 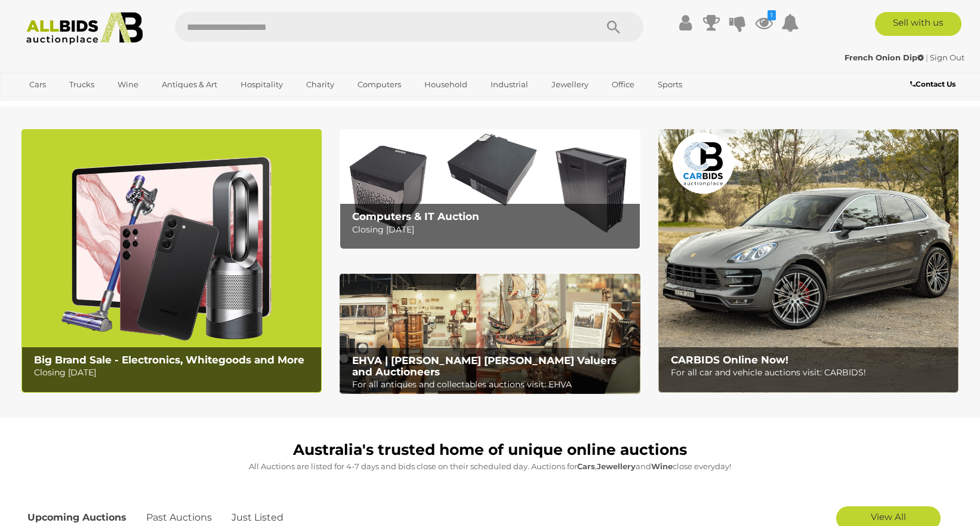 I want to click on strong: Wine, so click(x=662, y=466).